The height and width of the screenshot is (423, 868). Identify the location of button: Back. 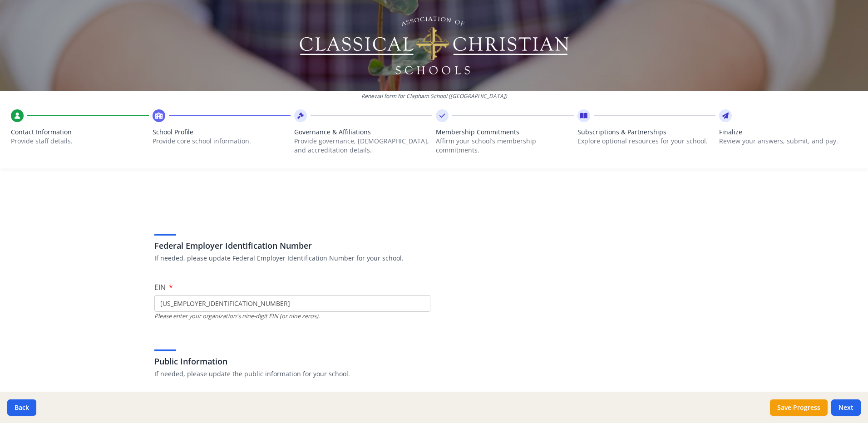
(22, 407).